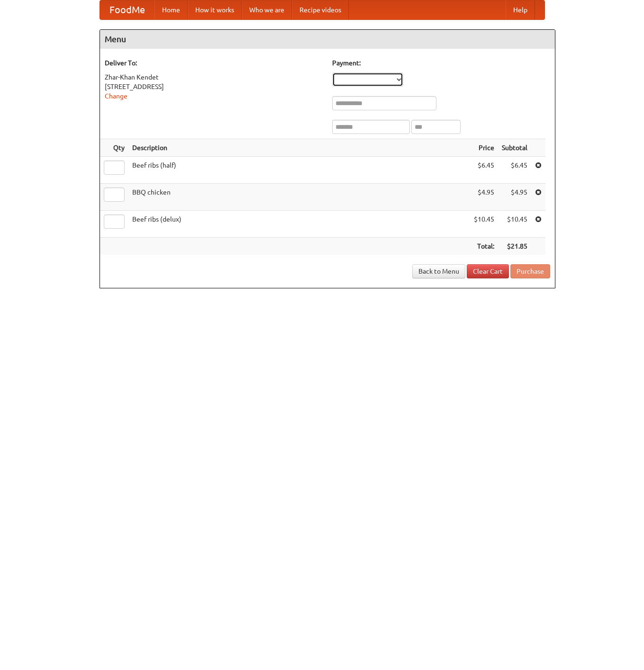 This screenshot has width=644, height=670. I want to click on button: Purchase, so click(530, 272).